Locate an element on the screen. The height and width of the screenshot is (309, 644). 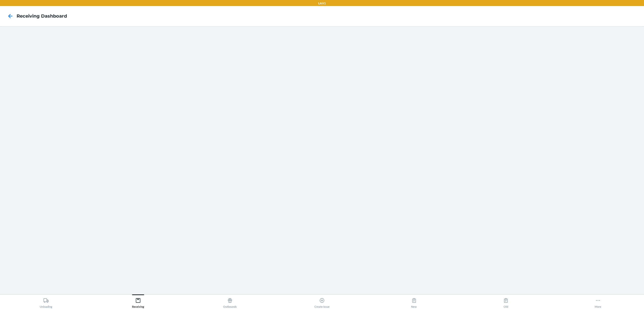
button: More is located at coordinates (598, 301).